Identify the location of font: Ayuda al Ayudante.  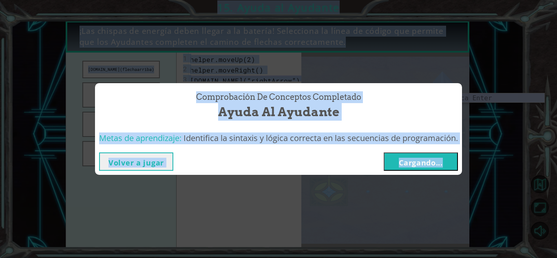
(278, 112).